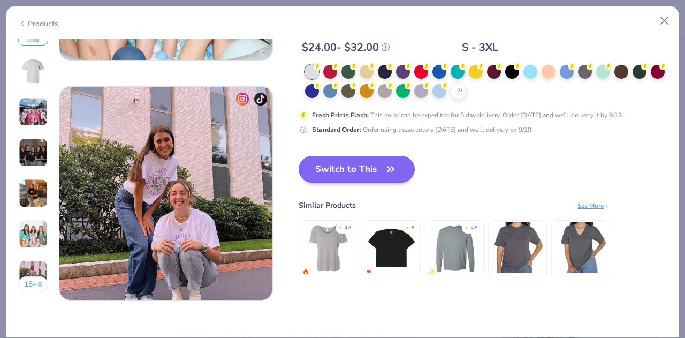 The height and width of the screenshot is (338, 685). What do you see at coordinates (243, 99) in the screenshot?
I see `img: insta-icon.png` at bounding box center [243, 99].